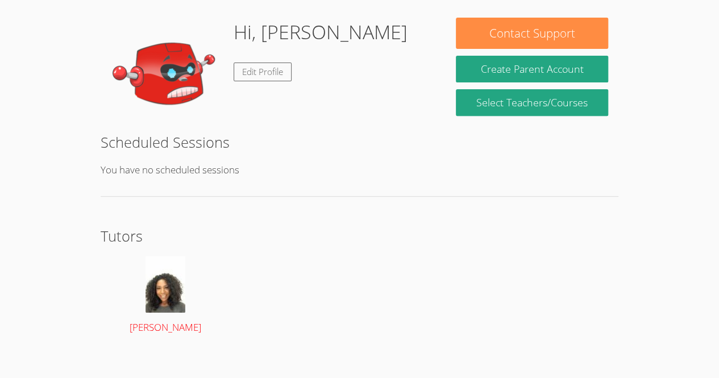 The height and width of the screenshot is (378, 719). What do you see at coordinates (359, 142) in the screenshot?
I see `h2: Scheduled Sessions` at bounding box center [359, 142].